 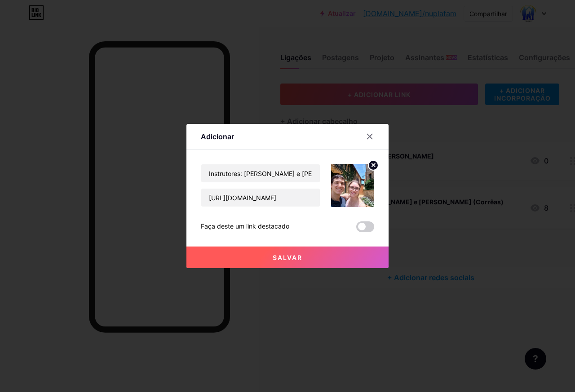 I want to click on font: Salvar, so click(x=287, y=257).